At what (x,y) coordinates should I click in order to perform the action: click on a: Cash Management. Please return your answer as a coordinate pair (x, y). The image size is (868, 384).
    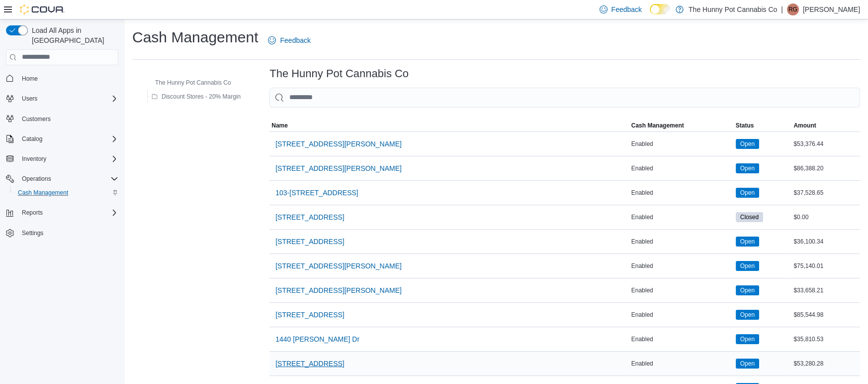
    Looking at the image, I should click on (43, 193).